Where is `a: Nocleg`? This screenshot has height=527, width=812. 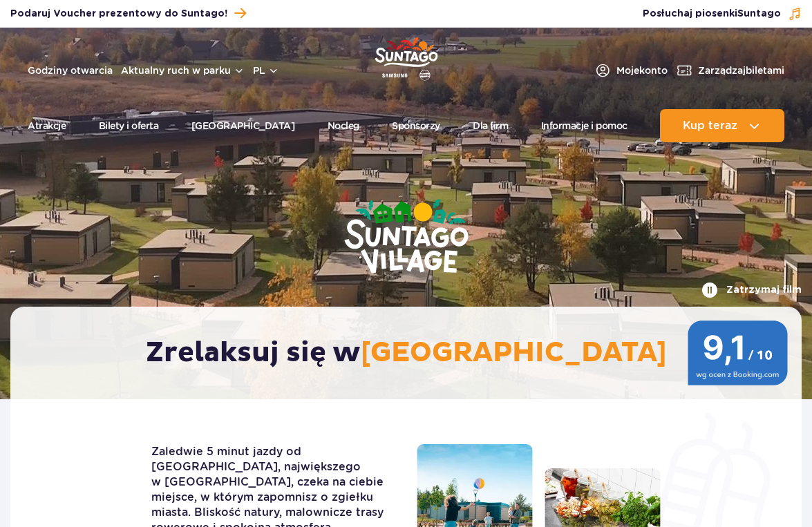
a: Nocleg is located at coordinates (343, 126).